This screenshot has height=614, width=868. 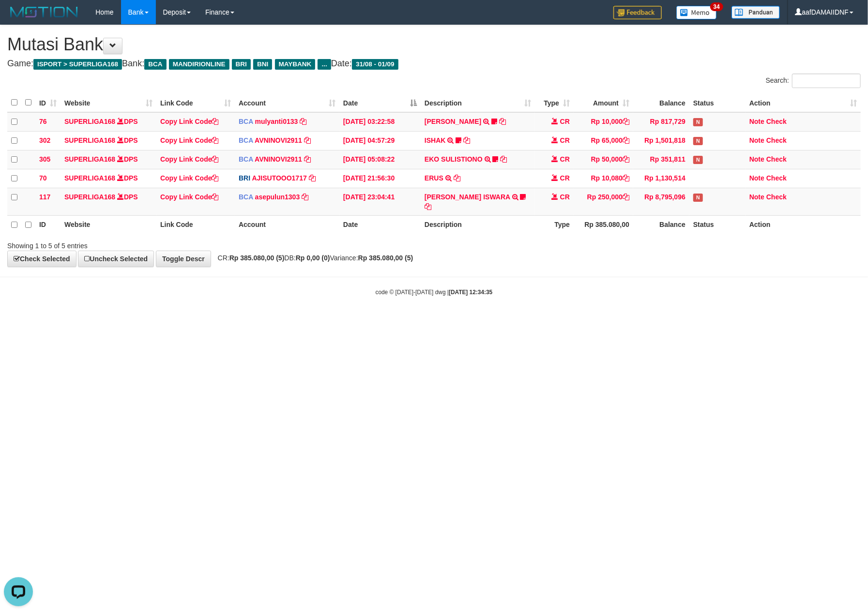 What do you see at coordinates (813, 81) in the screenshot?
I see `label: Search:` at bounding box center [813, 81].